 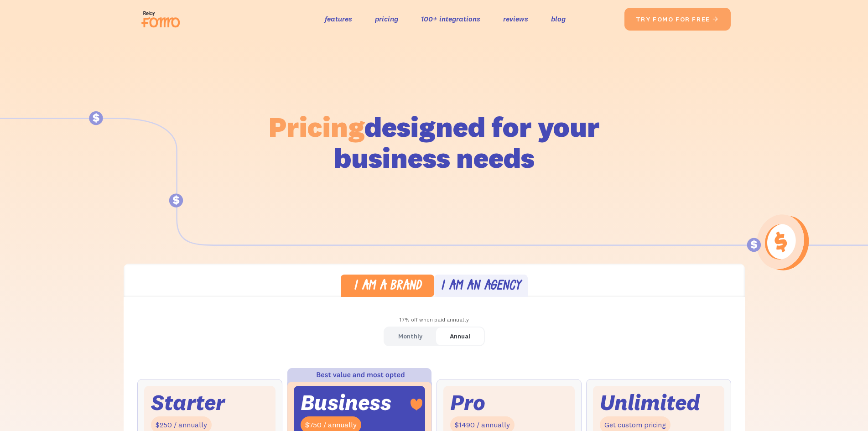 I want to click on a: pricing, so click(x=386, y=19).